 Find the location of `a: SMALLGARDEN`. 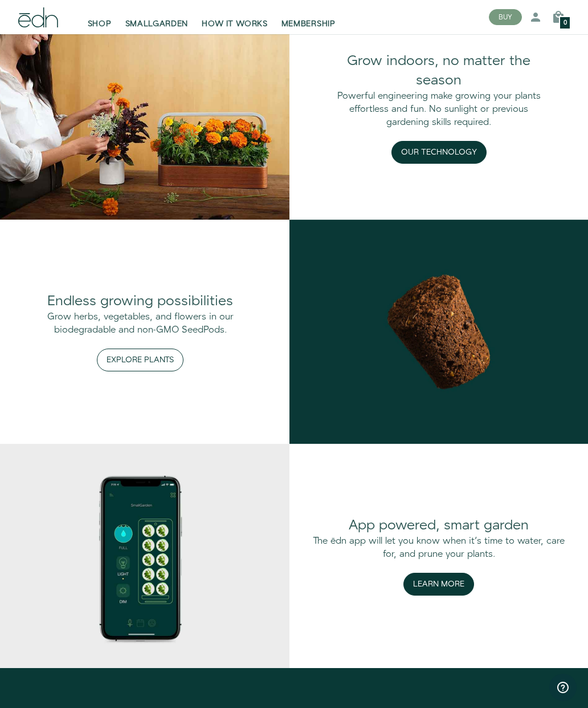

a: SMALLGARDEN is located at coordinates (156, 18).